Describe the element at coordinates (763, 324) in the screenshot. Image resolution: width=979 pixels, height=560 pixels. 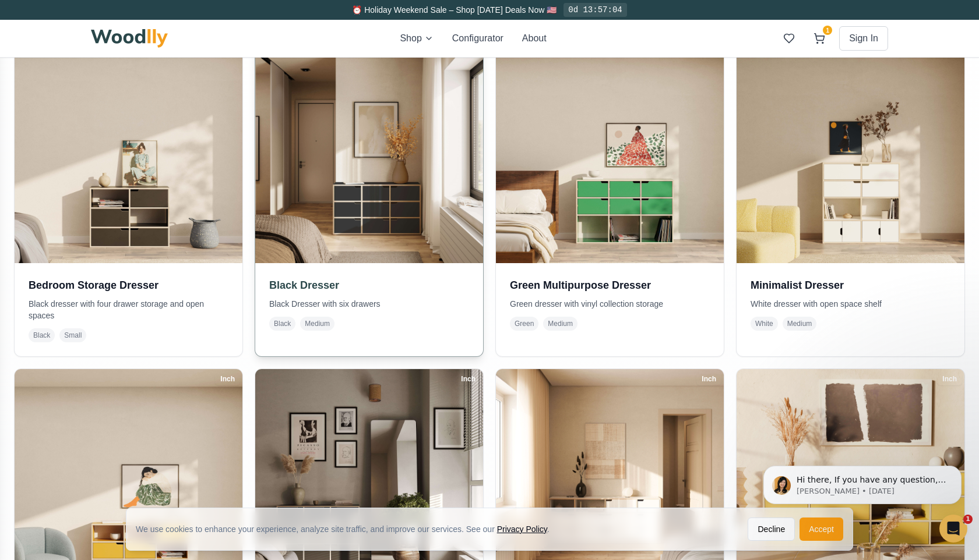
I see `span: White` at that location.